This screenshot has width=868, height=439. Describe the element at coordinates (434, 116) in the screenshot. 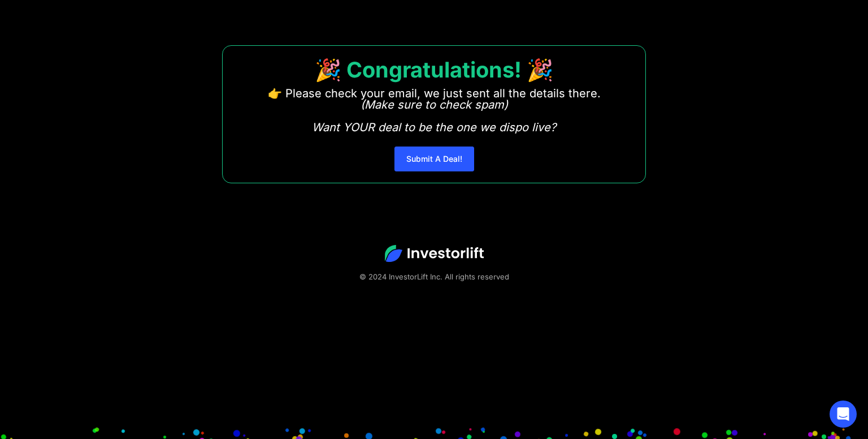

I see `em: (Make sure to check spam) Want YOUR deal to be the one we dispo live?` at that location.